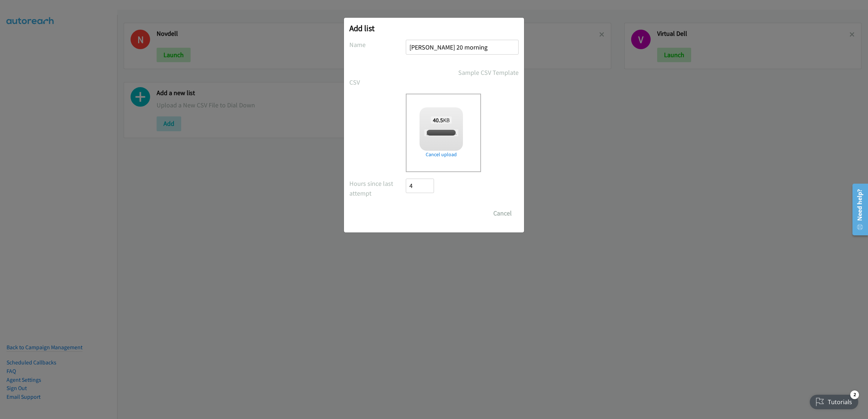 The width and height of the screenshot is (868, 419). What do you see at coordinates (28, 14) in the screenshot?
I see `button: Checklist, Tutorials, 2 incomplete tasks` at bounding box center [28, 14].